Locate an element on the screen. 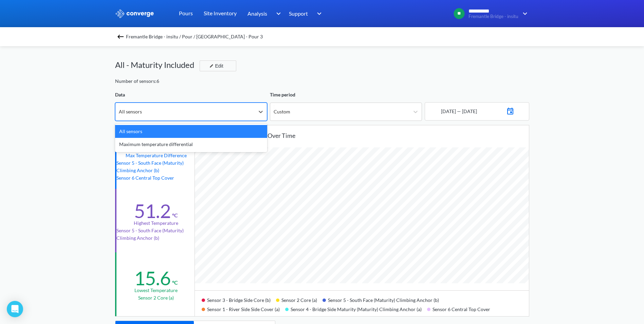  div: Sensor 2 Core (a) is located at coordinates (299, 299).